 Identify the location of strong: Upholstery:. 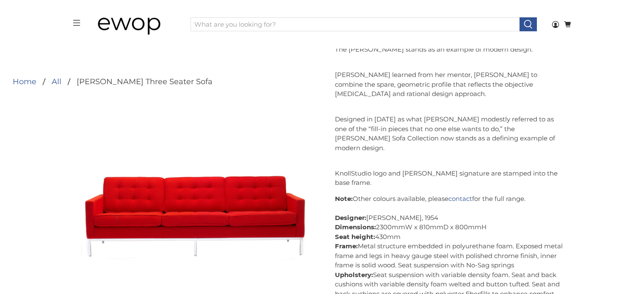
(354, 275).